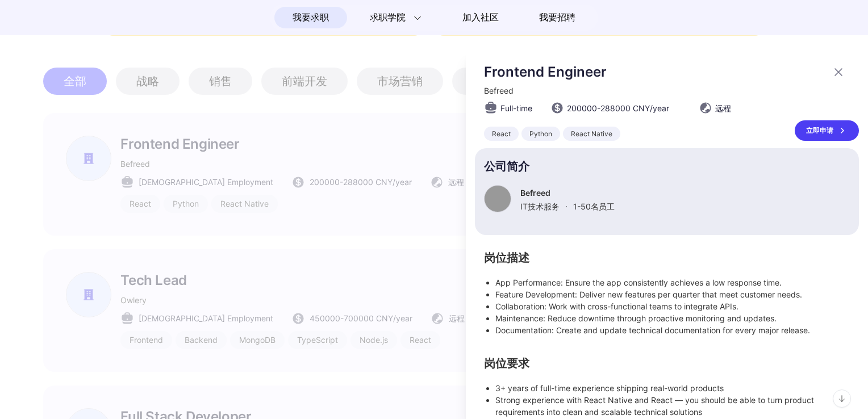  Describe the element at coordinates (310, 17) in the screenshot. I see `span: 我要求职` at that location.